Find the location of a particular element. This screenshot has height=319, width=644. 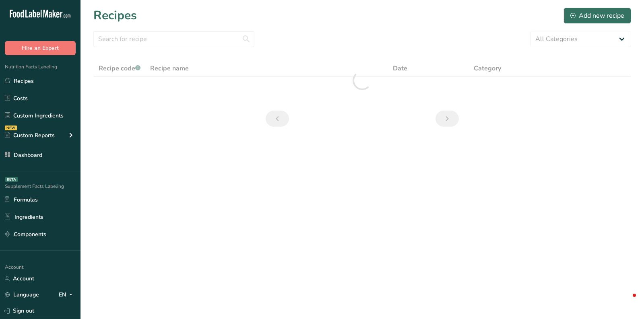

a: Next page is located at coordinates (447, 118).